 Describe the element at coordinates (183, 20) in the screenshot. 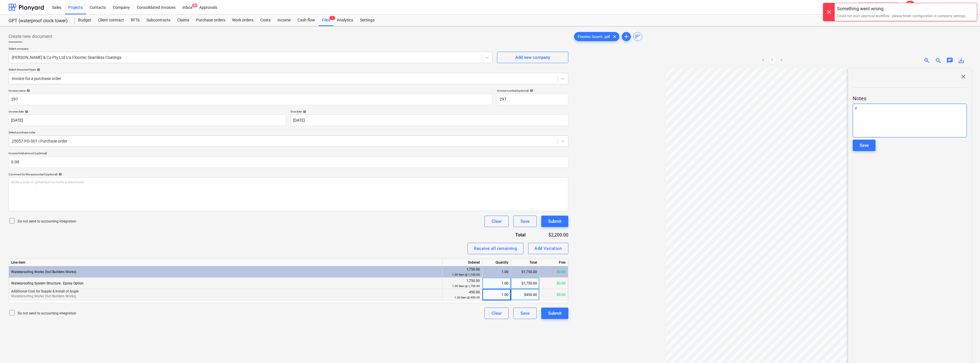

I see `div: Claims` at that location.